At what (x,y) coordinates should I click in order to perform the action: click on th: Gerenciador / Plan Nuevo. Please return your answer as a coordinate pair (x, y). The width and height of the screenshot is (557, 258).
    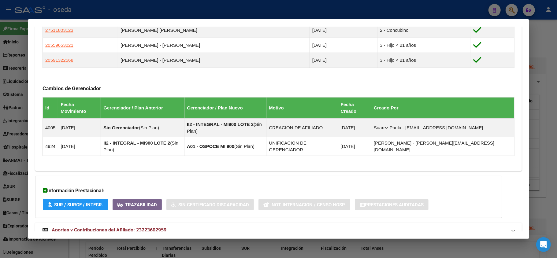
    Looking at the image, I should click on (225, 108).